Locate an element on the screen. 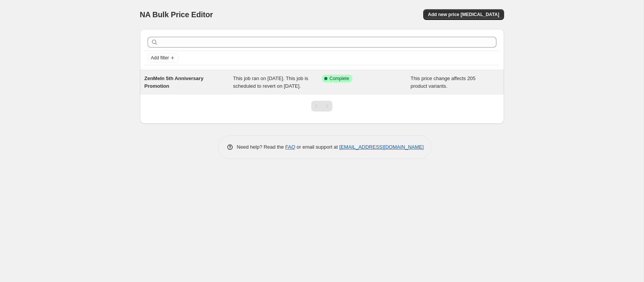 This screenshot has height=282, width=644. span: Add filter is located at coordinates (160, 58).